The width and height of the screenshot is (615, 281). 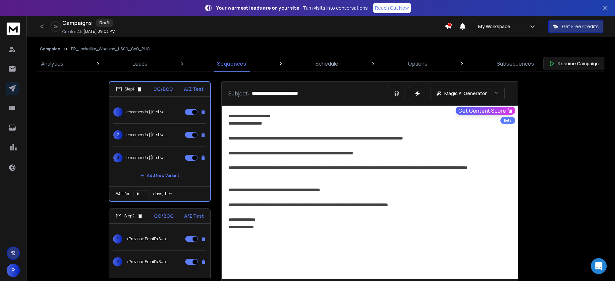 I want to click on a: Sequences, so click(x=231, y=64).